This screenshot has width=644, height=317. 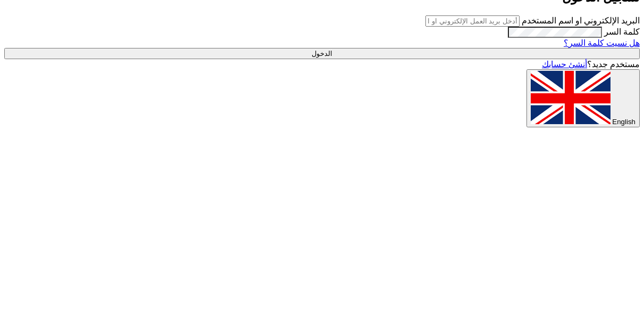 I want to click on span: English, so click(x=623, y=121).